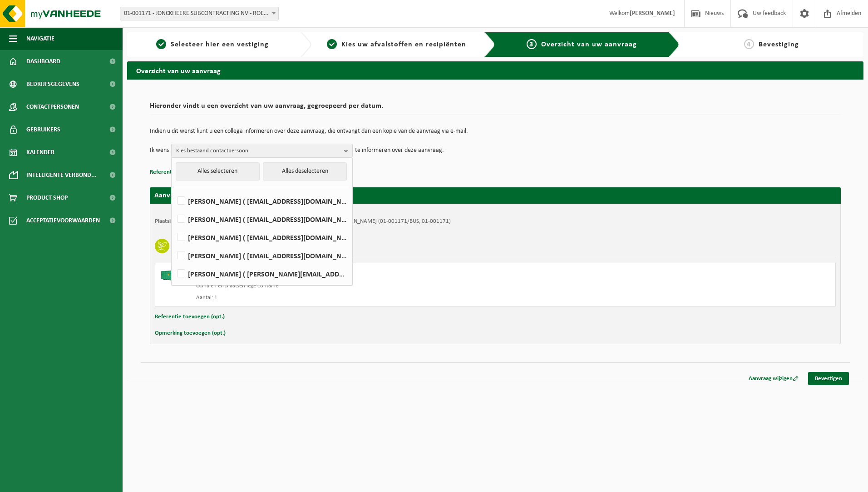  What do you see at coordinates (773, 378) in the screenshot?
I see `a: Aanvraag wijzigen` at bounding box center [773, 378].